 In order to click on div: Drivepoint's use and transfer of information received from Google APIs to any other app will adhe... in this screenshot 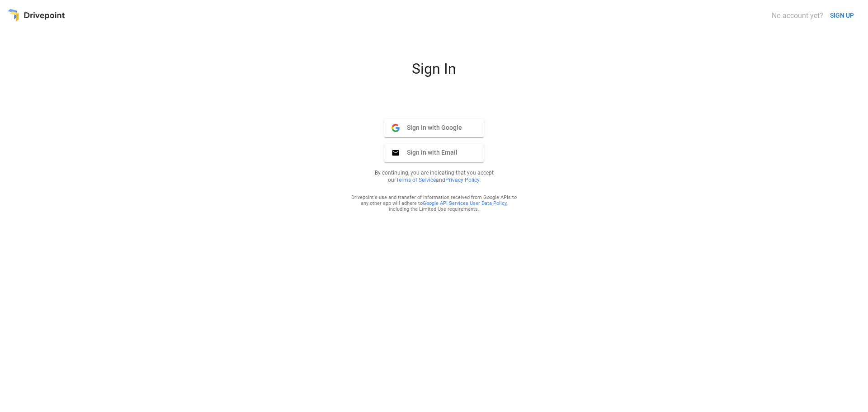, I will do `click(434, 203)`.